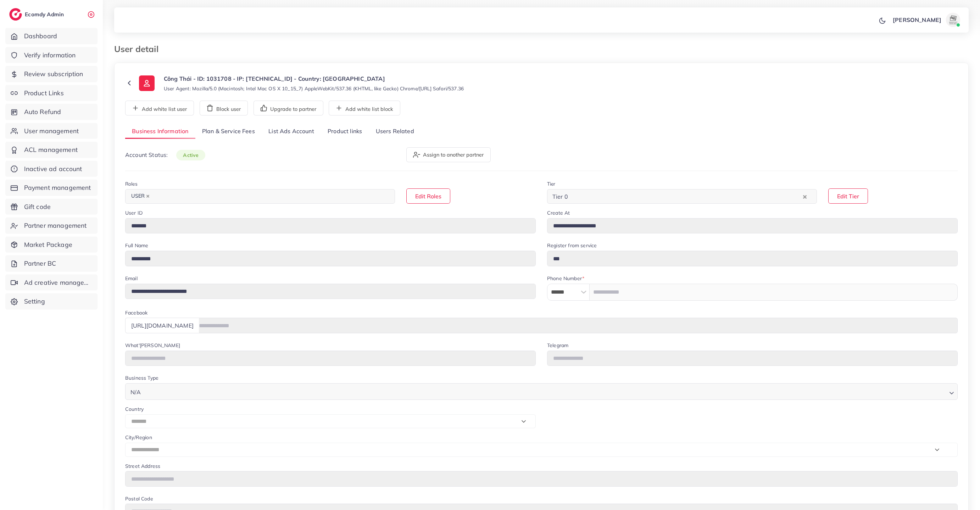 This screenshot has width=980, height=510. What do you see at coordinates (165, 155) in the screenshot?
I see `p: Account Status:` at bounding box center [165, 155].